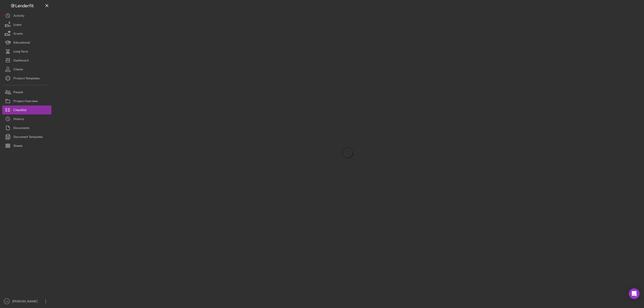  What do you see at coordinates (18, 70) in the screenshot?
I see `div: Clients` at bounding box center [18, 70].